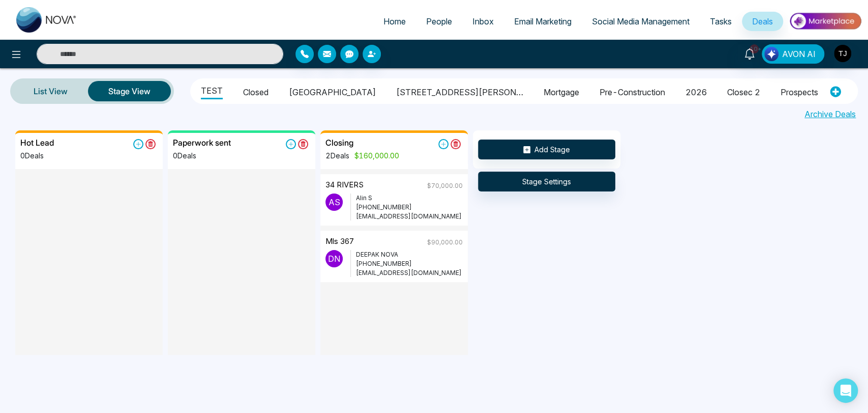 Image resolution: width=868 pixels, height=413 pixels. I want to click on p: A S, so click(334, 202).